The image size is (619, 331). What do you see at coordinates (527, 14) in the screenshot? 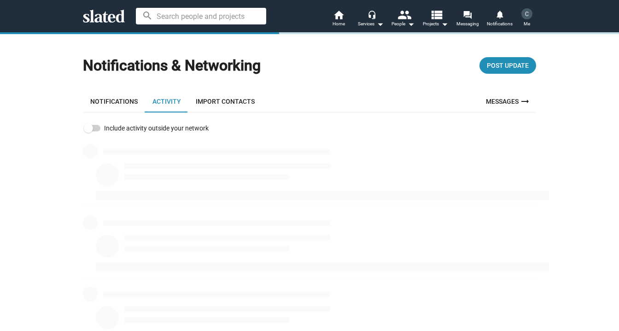
I see `img: Chris Hartman` at bounding box center [527, 14].